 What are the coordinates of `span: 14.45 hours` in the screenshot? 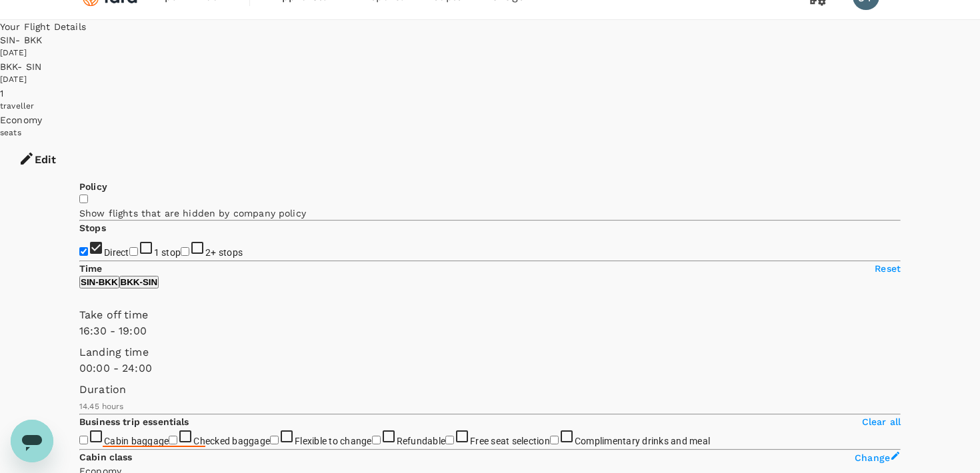 It's located at (101, 407).